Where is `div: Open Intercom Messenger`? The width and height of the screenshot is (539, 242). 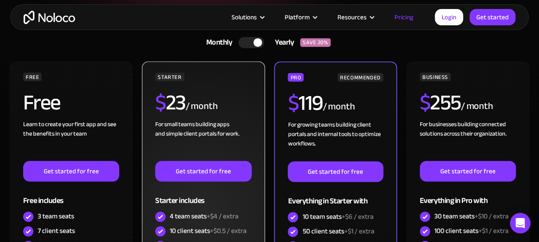
div: Open Intercom Messenger is located at coordinates (520, 223).